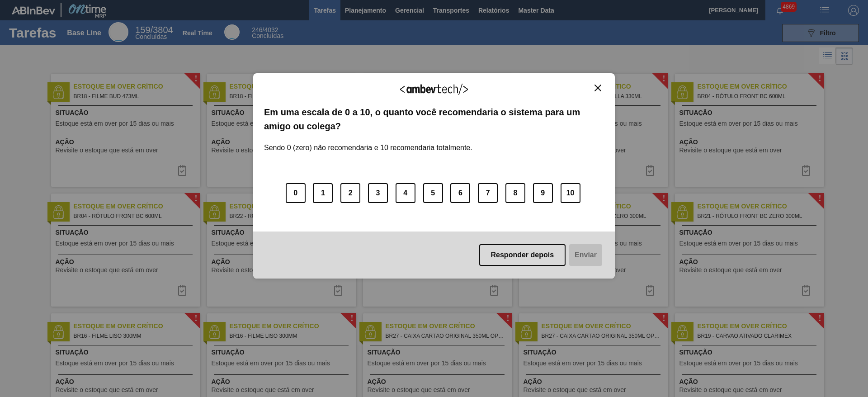 Image resolution: width=868 pixels, height=397 pixels. Describe the element at coordinates (378, 193) in the screenshot. I see `button: 3` at that location.